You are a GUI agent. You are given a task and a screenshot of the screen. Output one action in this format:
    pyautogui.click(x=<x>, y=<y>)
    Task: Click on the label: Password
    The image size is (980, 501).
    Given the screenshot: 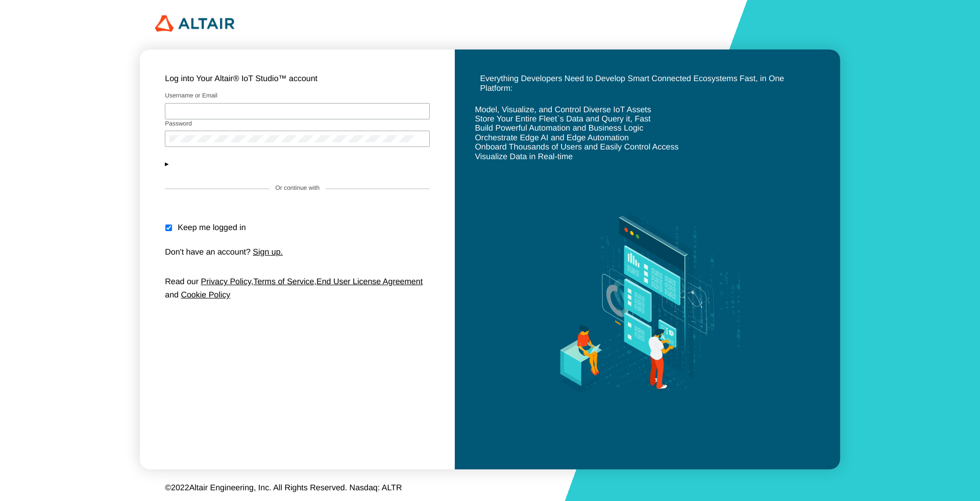 What is the action you would take?
    pyautogui.click(x=178, y=123)
    